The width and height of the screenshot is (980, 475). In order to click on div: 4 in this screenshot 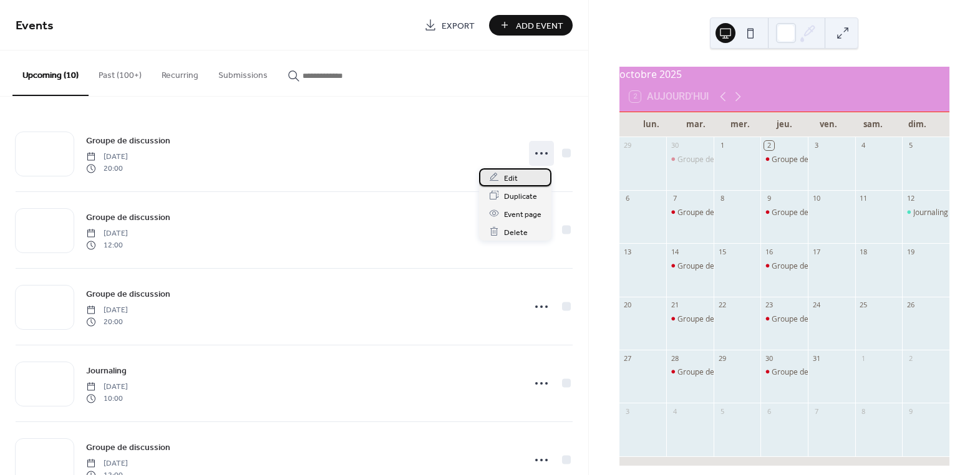, I will do `click(863, 145)`.